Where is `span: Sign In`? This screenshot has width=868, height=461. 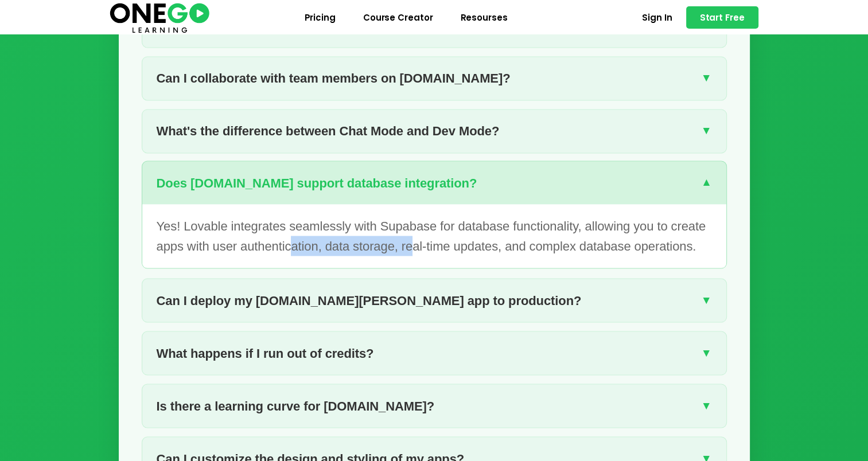
span: Sign In is located at coordinates (656, 18).